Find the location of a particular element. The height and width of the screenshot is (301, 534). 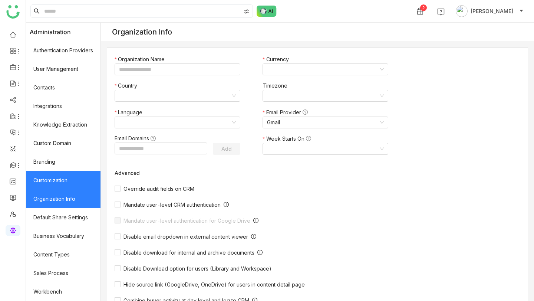

a: Content Types is located at coordinates (63, 255).